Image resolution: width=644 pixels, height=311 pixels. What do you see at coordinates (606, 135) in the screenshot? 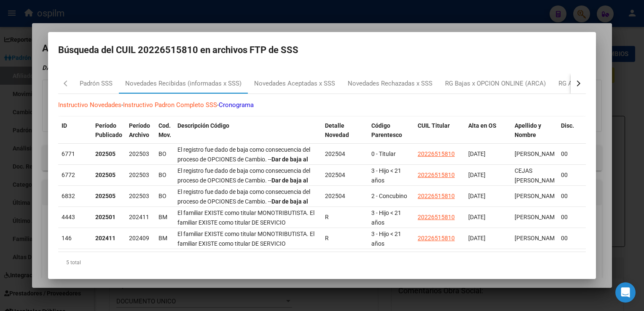
I see `datatable-header-cell: Cierre presentación` at bounding box center [606, 135].